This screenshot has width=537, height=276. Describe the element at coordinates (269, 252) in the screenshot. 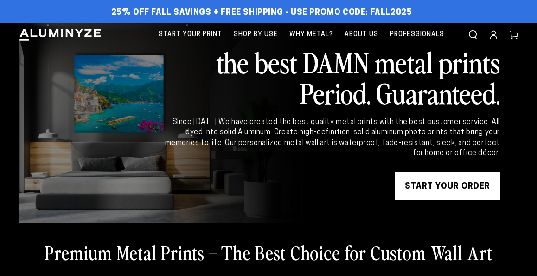

I see `h2: Premium Metal Prints – The Best Choice for Custom Wall Art` at that location.